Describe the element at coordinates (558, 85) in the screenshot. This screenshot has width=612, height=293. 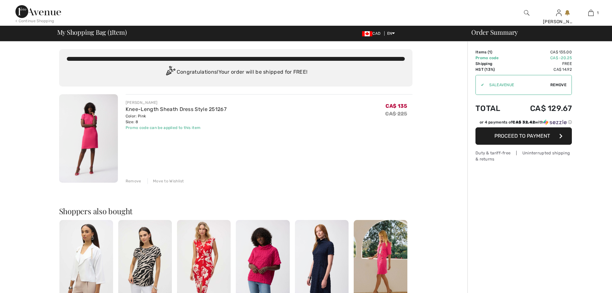
I see `span: Remove` at that location.